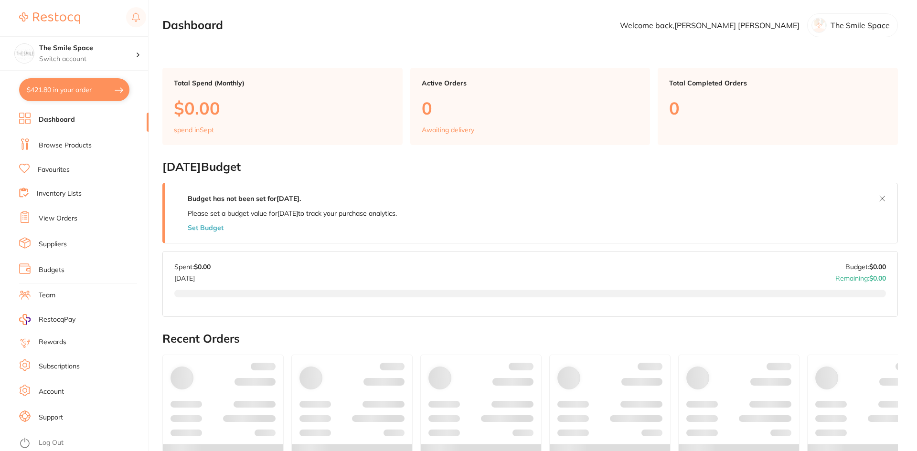  Describe the element at coordinates (778, 83) in the screenshot. I see `p: Total Completed Orders` at that location.